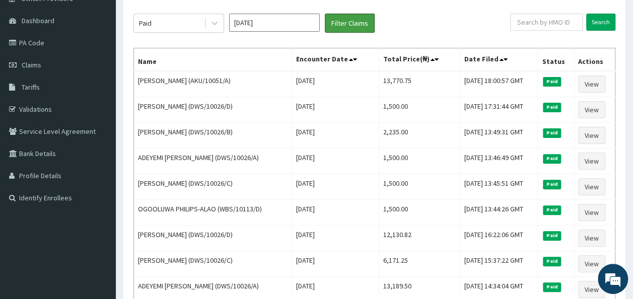 This screenshot has width=633, height=299. What do you see at coordinates (600, 22) in the screenshot?
I see `input: Search` at bounding box center [600, 22].